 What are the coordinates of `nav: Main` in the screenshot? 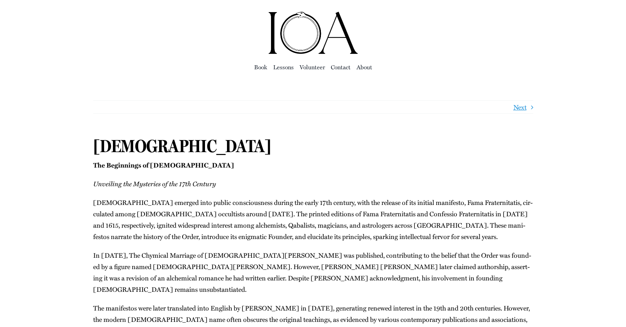 It's located at (313, 67).